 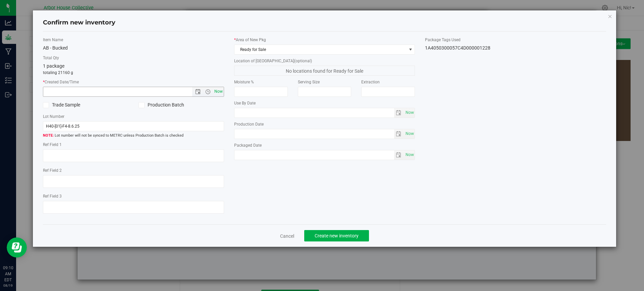 What do you see at coordinates (261, 82) in the screenshot?
I see `label: Moisture %` at bounding box center [261, 82].